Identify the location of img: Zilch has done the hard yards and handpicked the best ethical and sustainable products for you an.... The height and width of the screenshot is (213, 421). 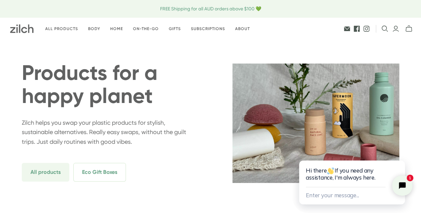
(22, 29).